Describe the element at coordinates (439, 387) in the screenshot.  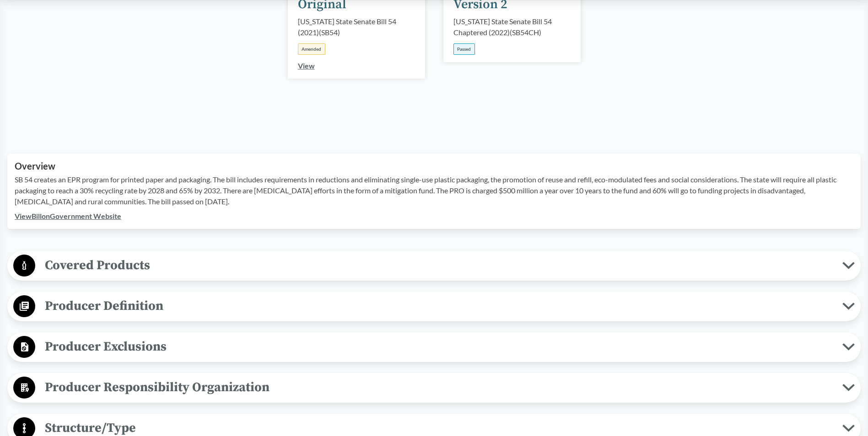
I see `span: Producer Responsibility Organization` at that location.